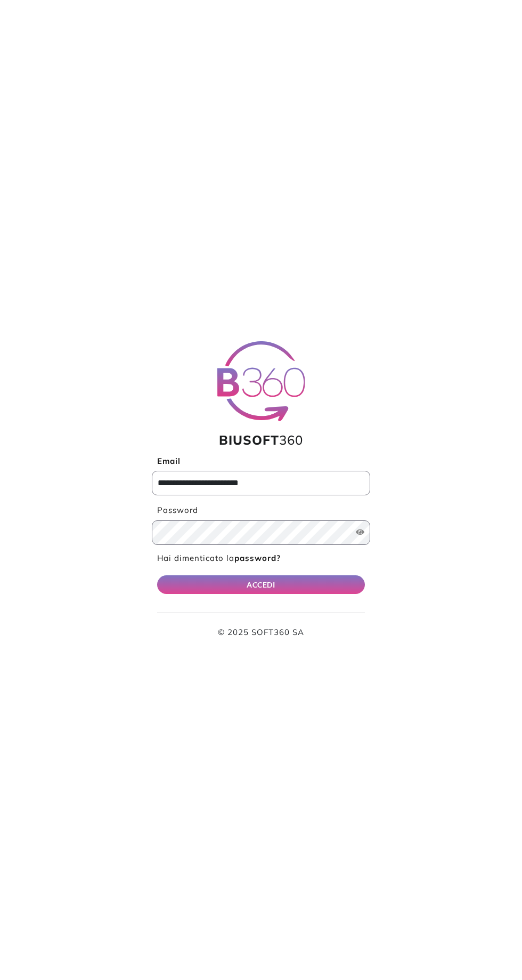  What do you see at coordinates (261, 511) in the screenshot?
I see `label: Password` at bounding box center [261, 511].